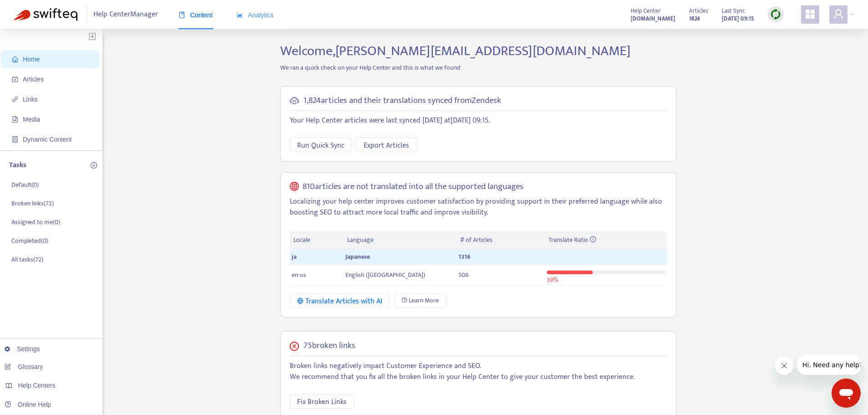  What do you see at coordinates (294, 187) in the screenshot?
I see `span: global` at bounding box center [294, 187].